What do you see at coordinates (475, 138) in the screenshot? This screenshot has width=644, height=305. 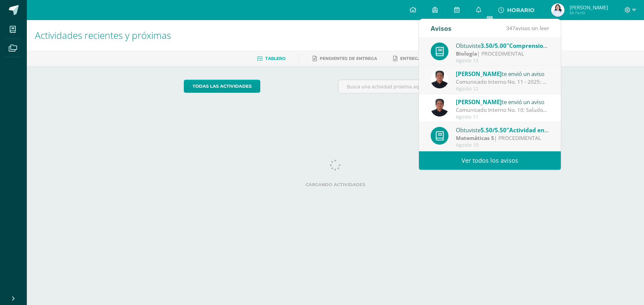 I see `strong: Matemáticas 5` at bounding box center [475, 138].